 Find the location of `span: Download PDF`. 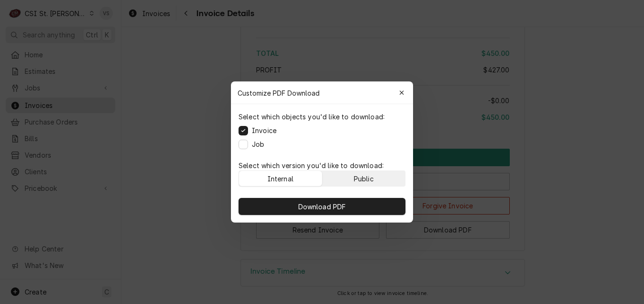

span: Download PDF is located at coordinates (322, 206).